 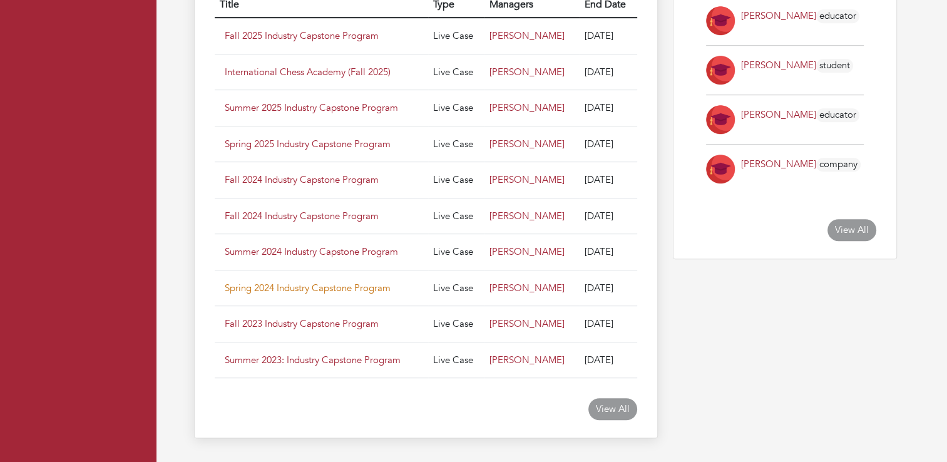 I want to click on a: Spring 2025 Industry Capstone Program, so click(x=307, y=144).